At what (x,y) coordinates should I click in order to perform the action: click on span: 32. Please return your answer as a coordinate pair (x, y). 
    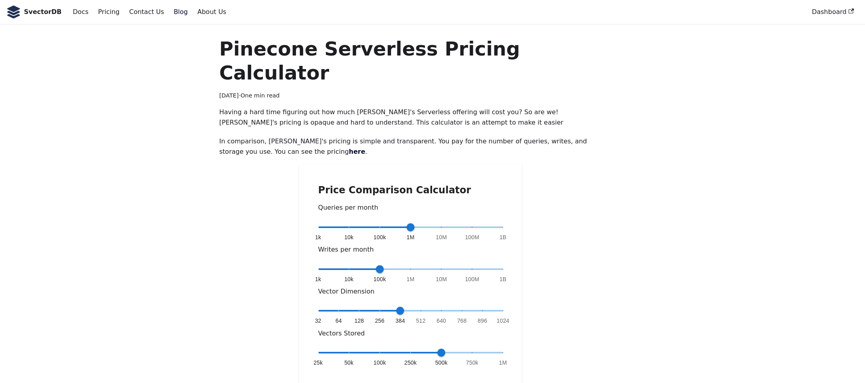
    Looking at the image, I should click on (318, 321).